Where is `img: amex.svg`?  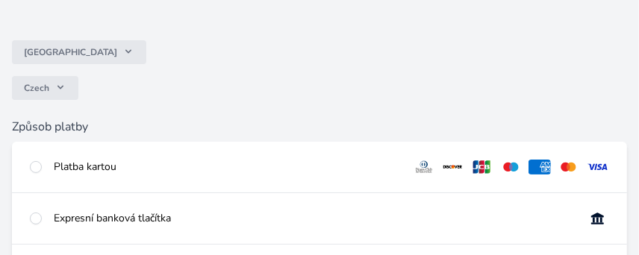 img: amex.svg is located at coordinates (540, 167).